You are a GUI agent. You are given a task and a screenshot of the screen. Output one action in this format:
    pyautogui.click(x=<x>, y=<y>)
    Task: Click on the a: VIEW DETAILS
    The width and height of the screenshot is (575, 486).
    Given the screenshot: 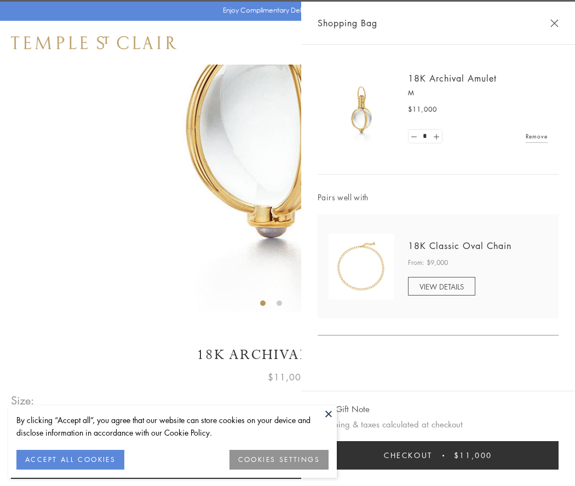 What is the action you would take?
    pyautogui.click(x=441, y=286)
    